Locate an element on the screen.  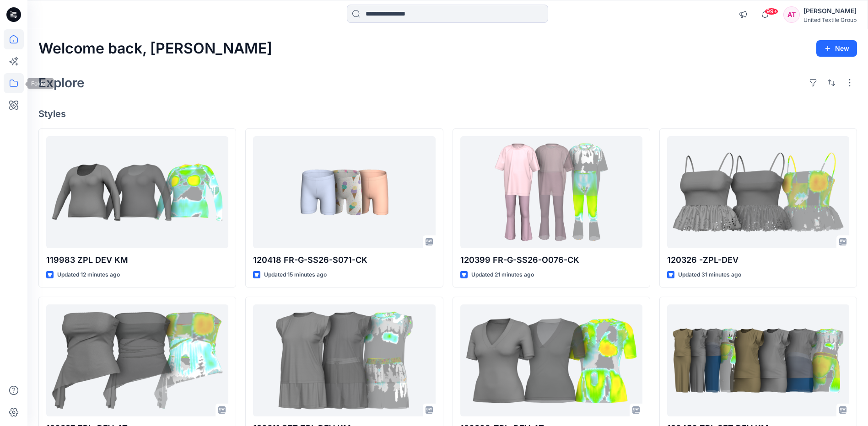
a: 119983 ZPL DEV KM is located at coordinates (137, 192).